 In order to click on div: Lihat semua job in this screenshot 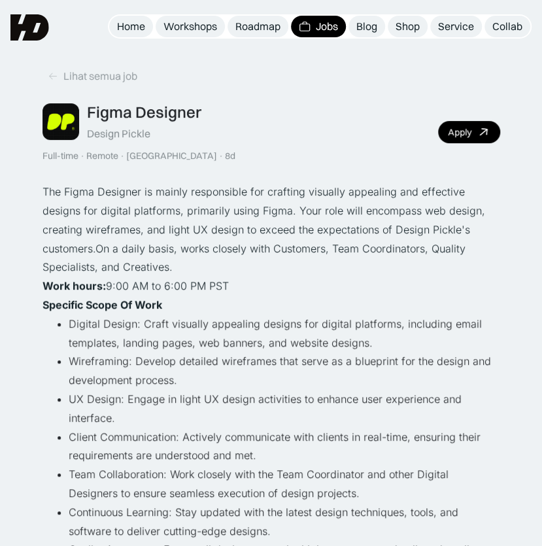, I will do `click(100, 76)`.